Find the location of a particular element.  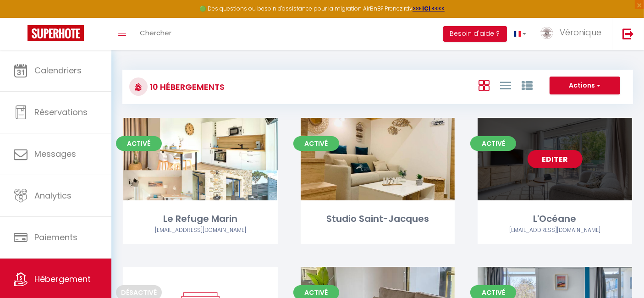

span: Analytics is located at coordinates (53, 195).